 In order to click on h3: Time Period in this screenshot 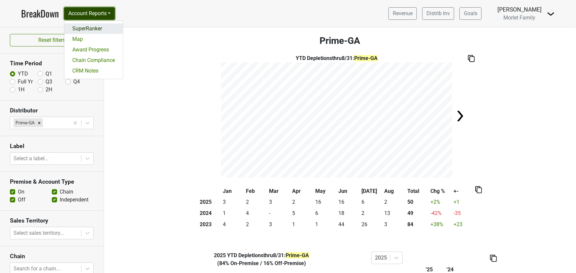, I will do `click(52, 63)`.